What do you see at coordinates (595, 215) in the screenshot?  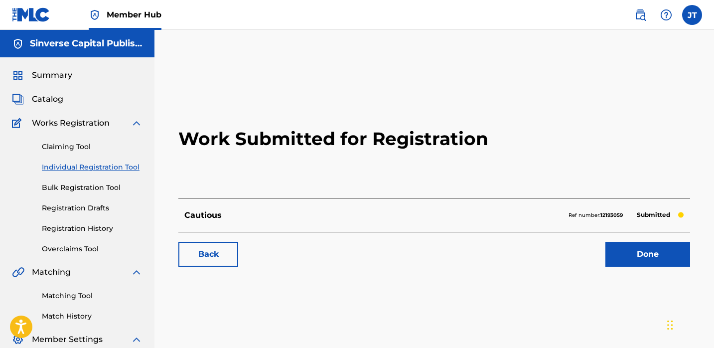 I see `p: Ref number:` at bounding box center [595, 215].